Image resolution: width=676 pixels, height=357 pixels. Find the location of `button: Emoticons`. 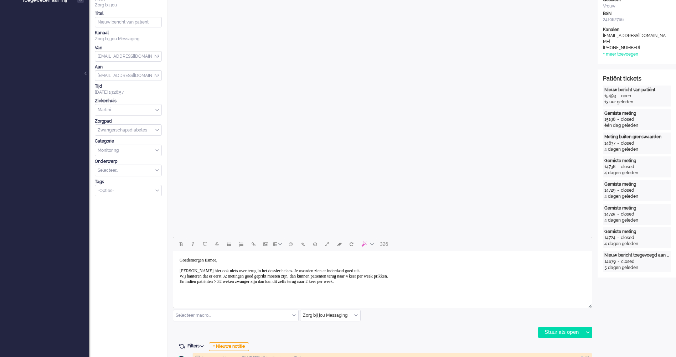

button: Emoticons is located at coordinates (291, 244).